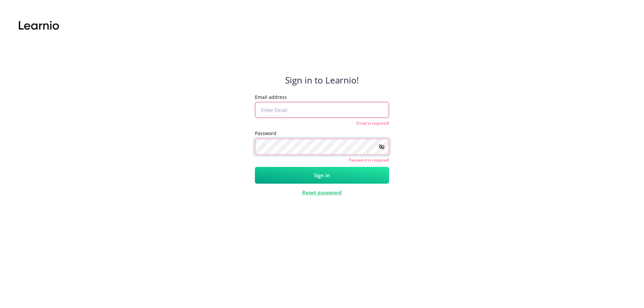  I want to click on p: Email is required!, so click(322, 124).